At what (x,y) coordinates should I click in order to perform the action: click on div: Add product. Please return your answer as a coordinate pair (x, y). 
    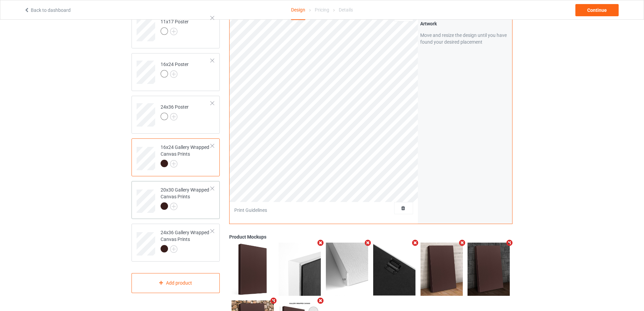
    Looking at the image, I should click on (175, 283).